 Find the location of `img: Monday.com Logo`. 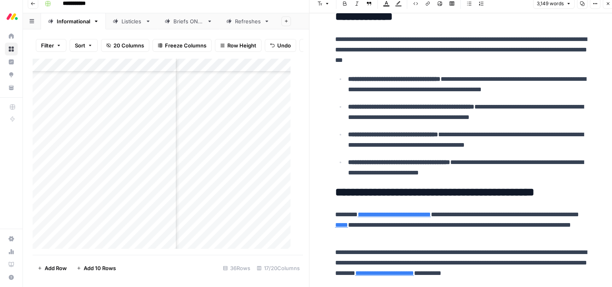

img: Monday.com Logo is located at coordinates (12, 17).